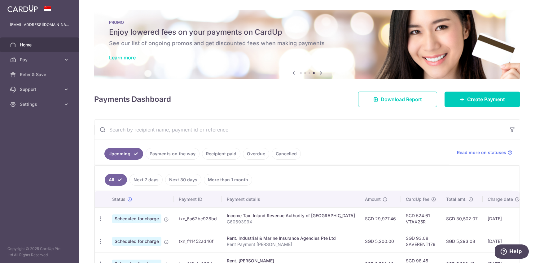 This screenshot has width=535, height=263. Describe the element at coordinates (307, 45) in the screenshot. I see `img: Latest Promos banner` at that location.